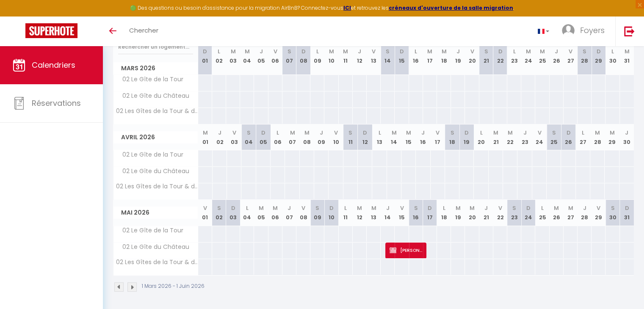  Describe the element at coordinates (394, 137) in the screenshot. I see `th: 14` at that location.